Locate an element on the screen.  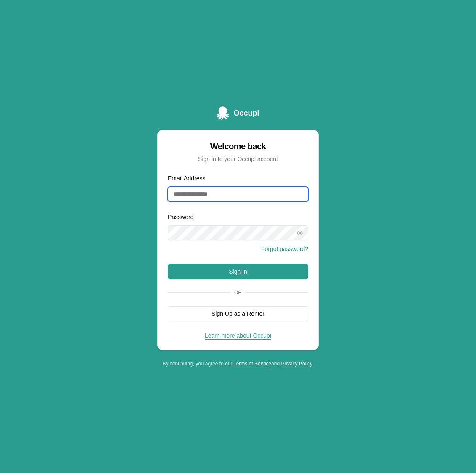
button: Sign In is located at coordinates (238, 272).